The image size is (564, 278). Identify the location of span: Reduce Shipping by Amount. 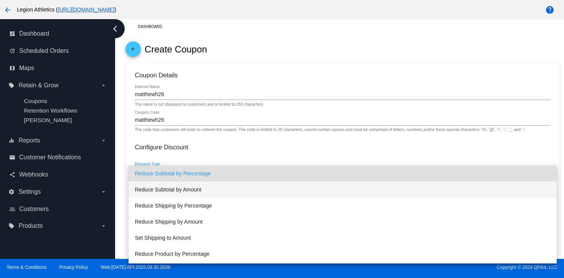
(342, 222).